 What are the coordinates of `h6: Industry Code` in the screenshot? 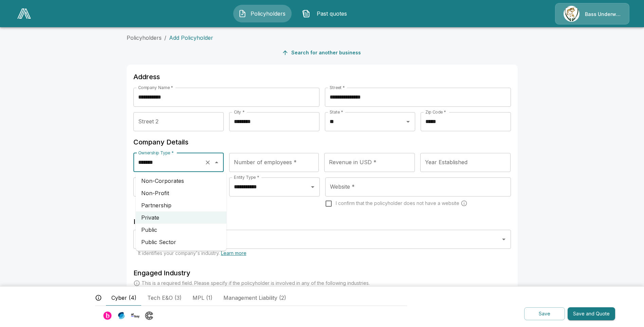 It's located at (322, 221).